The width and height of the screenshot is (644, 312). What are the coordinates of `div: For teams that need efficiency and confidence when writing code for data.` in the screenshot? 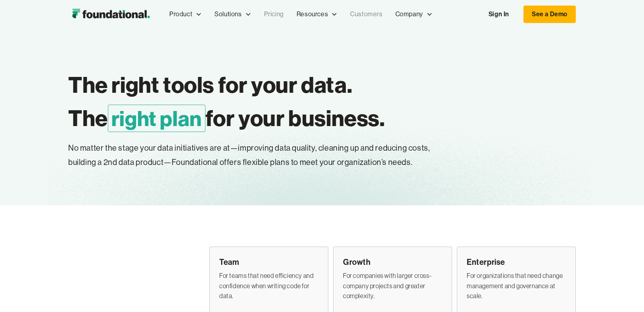 It's located at (269, 286).